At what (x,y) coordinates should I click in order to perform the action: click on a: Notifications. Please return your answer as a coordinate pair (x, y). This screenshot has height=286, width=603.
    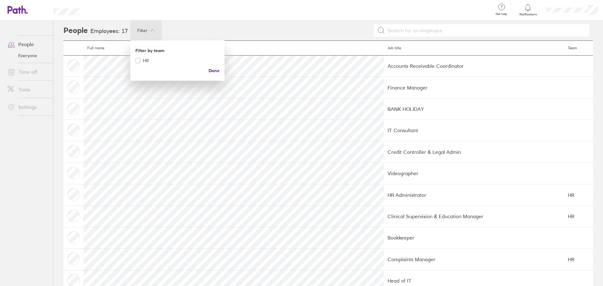
    Looking at the image, I should click on (528, 10).